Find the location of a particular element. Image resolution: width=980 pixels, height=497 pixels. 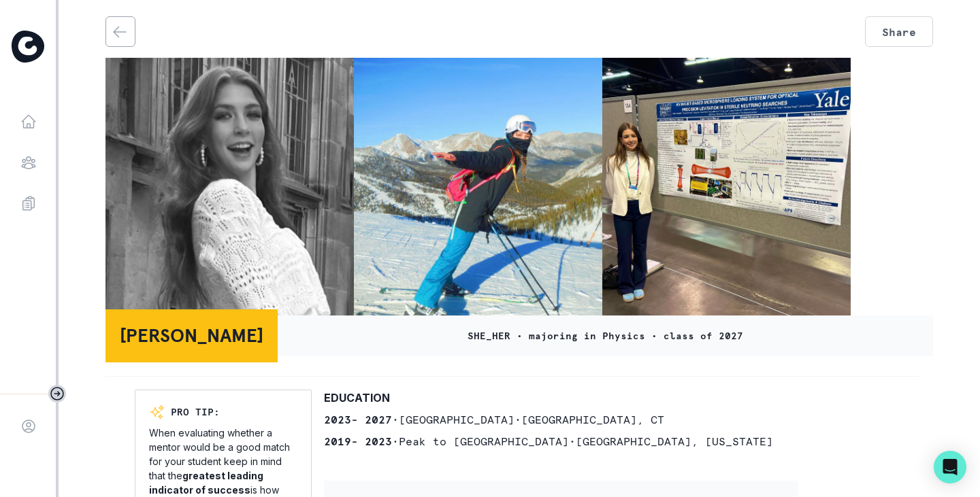

button: Toggle sidebar is located at coordinates (57, 394).